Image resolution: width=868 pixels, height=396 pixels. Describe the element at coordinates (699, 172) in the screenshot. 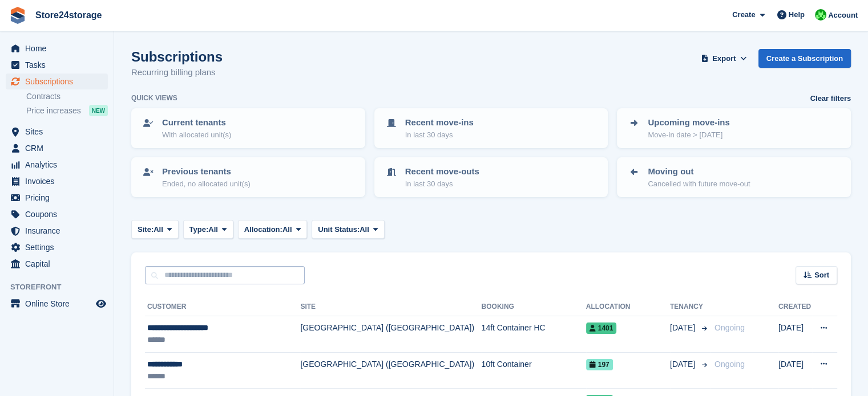

I see `p: Moving out` at that location.